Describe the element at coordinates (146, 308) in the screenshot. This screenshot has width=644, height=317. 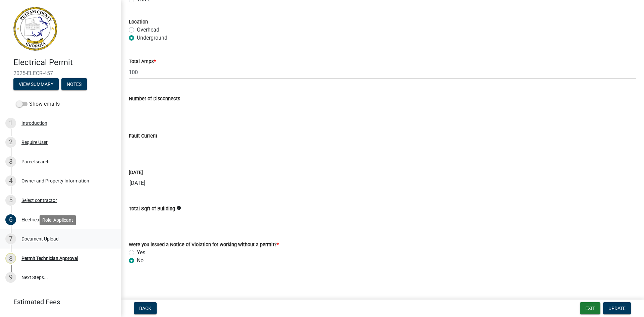
I see `button: Back` at that location.